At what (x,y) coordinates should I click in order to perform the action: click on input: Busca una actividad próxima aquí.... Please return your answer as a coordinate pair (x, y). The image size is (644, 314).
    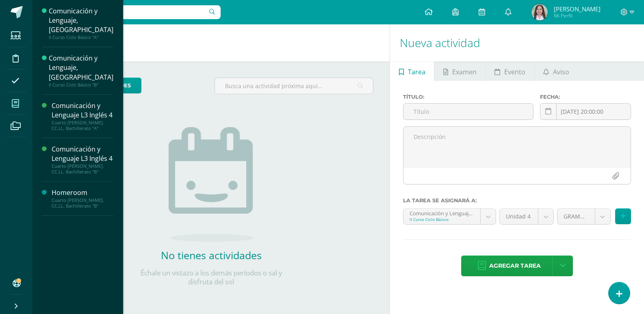
    Looking at the image, I should click on (294, 86).